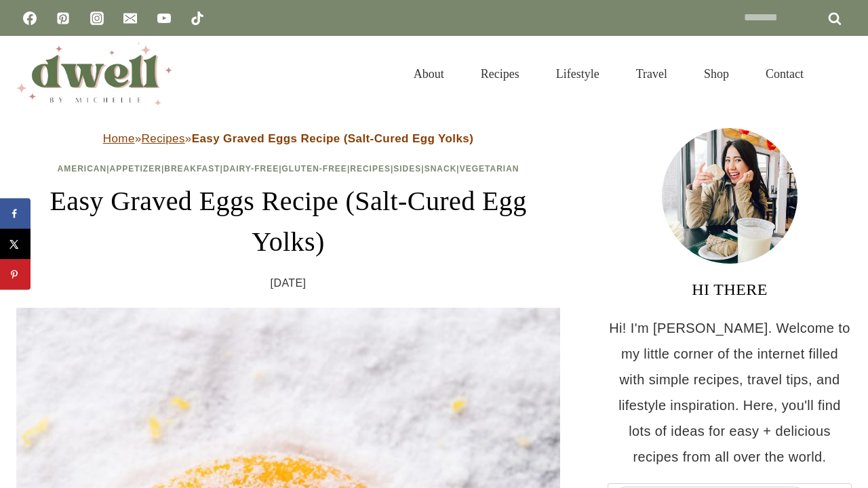  Describe the element at coordinates (288, 222) in the screenshot. I see `h1: Easy Graved Eggs Recipe (Salt-Cured Egg Yolks)` at that location.